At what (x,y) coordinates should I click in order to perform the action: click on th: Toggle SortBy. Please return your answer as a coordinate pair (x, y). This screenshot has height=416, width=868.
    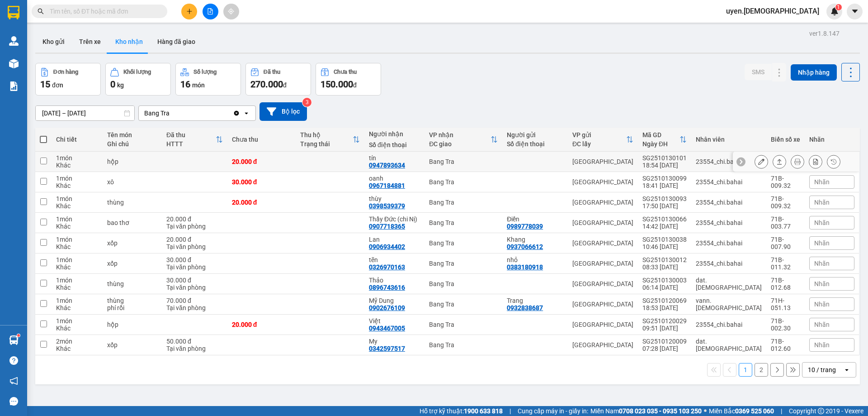
    Looking at the image, I should click on (664, 139).